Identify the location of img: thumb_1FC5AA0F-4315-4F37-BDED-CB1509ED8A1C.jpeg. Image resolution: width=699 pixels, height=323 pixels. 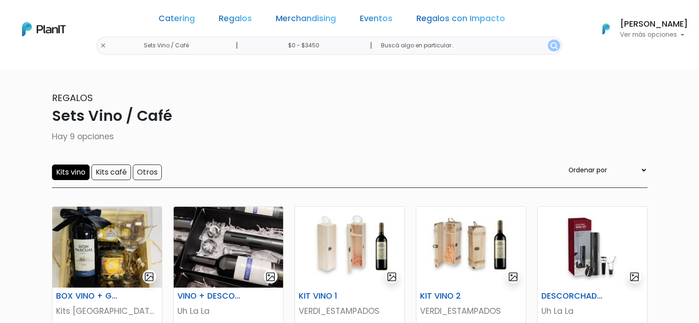
(228, 247).